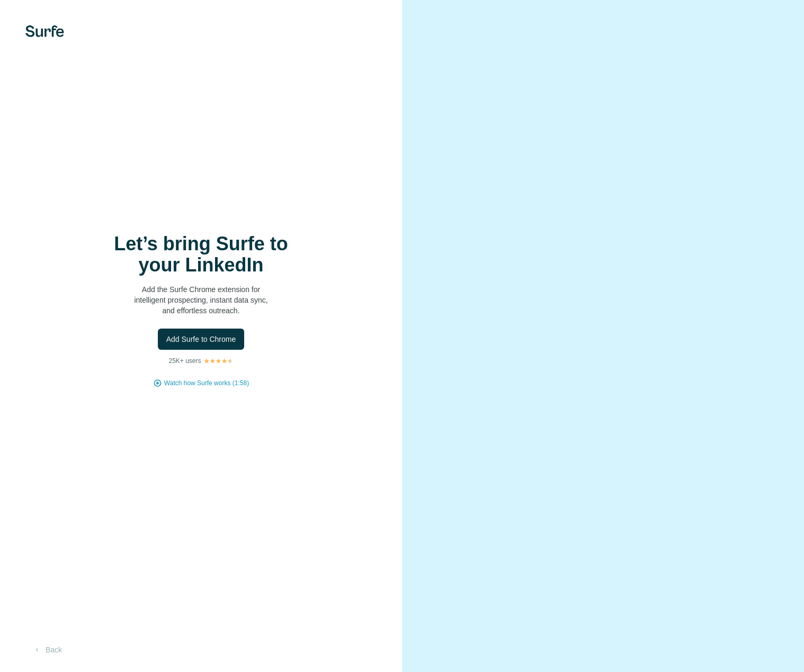  I want to click on button: Add Surfe to Chrome, so click(201, 339).